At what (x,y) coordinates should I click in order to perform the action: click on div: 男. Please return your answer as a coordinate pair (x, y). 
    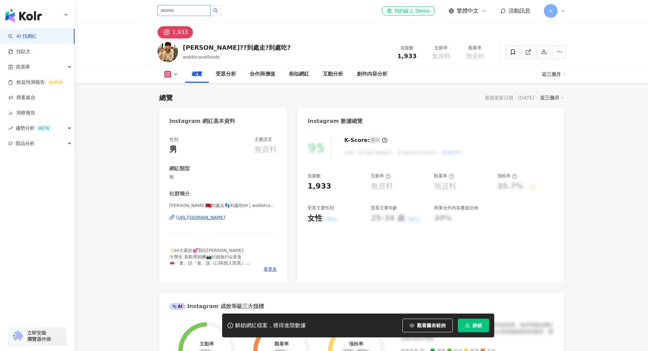
    Looking at the image, I should click on (173, 149).